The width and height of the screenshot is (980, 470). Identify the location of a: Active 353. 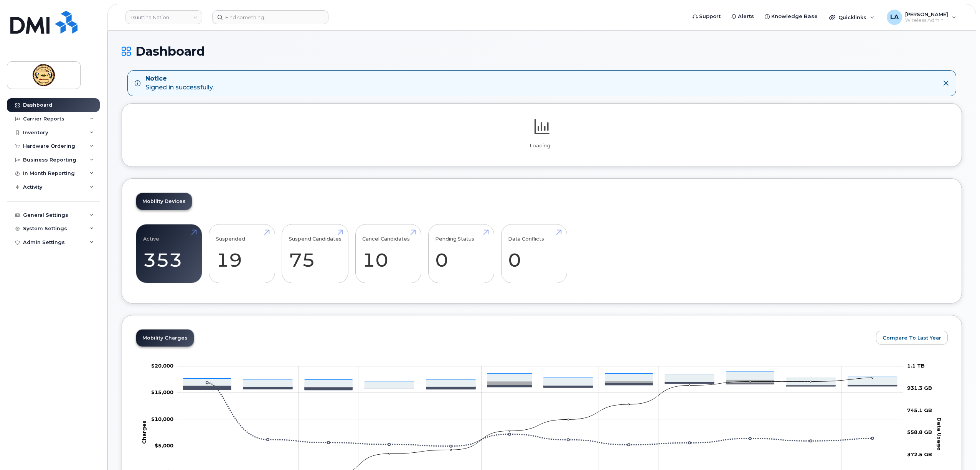
(169, 253).